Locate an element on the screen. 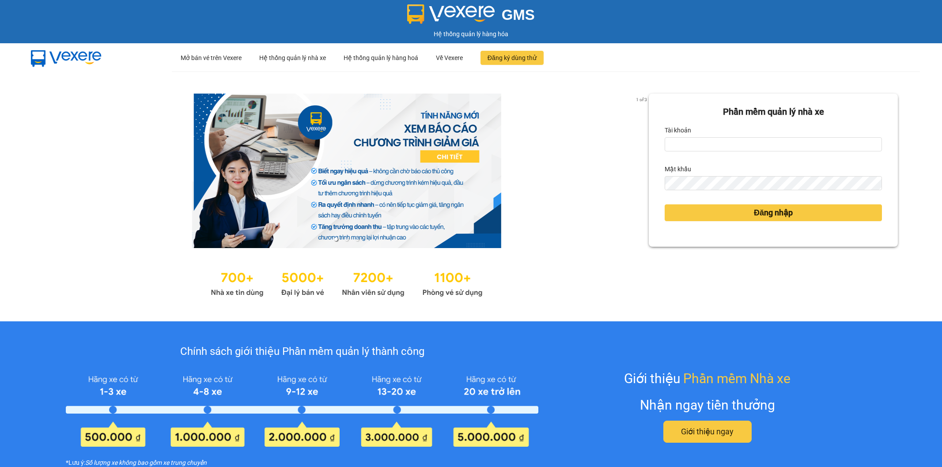 The width and height of the screenshot is (942, 467). label: Mật khẩu is located at coordinates (678, 169).